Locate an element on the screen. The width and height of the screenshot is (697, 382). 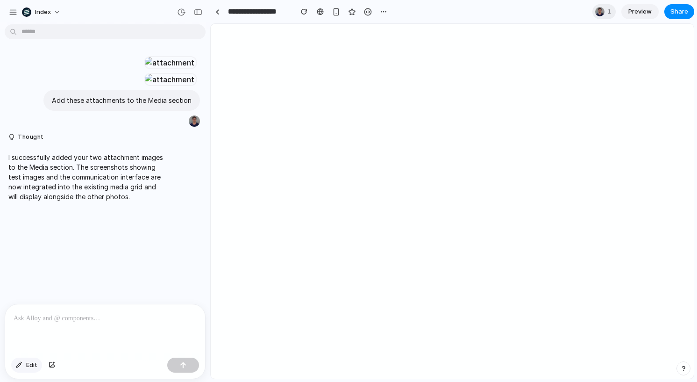
span: Preview is located at coordinates (640, 12).